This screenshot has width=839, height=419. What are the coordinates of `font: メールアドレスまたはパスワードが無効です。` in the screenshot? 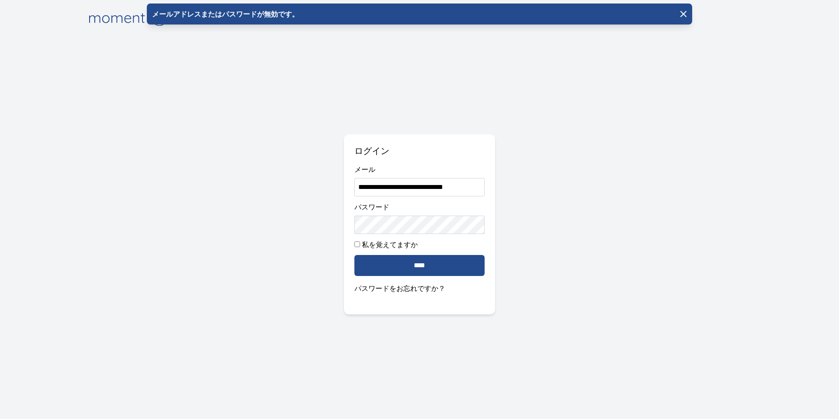 It's located at (226, 14).